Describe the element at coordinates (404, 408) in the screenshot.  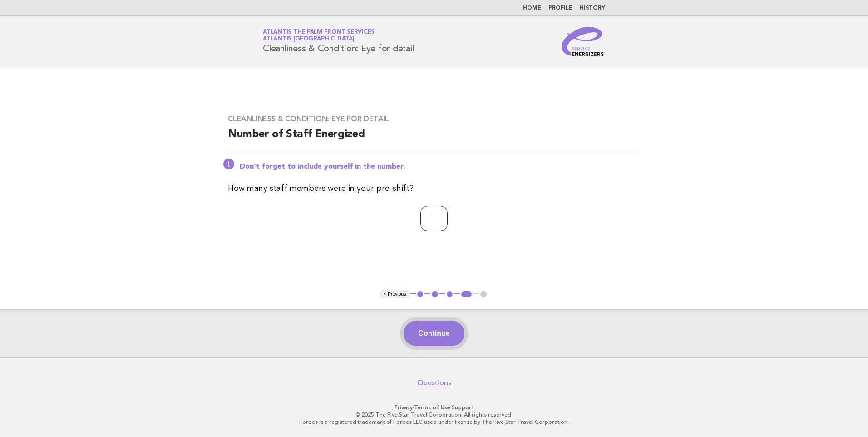
I see `a: Privacy` at that location.